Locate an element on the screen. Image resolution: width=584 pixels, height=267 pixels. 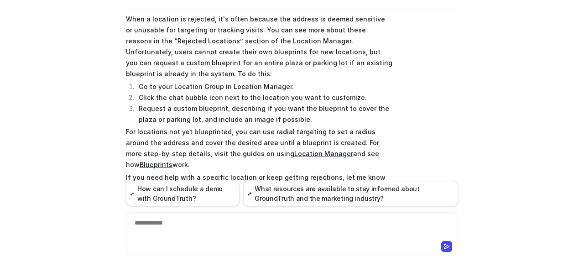
p: For locations not yet blueprinted, you can use radial targeting to set a radius around the addres... is located at coordinates (259, 148).